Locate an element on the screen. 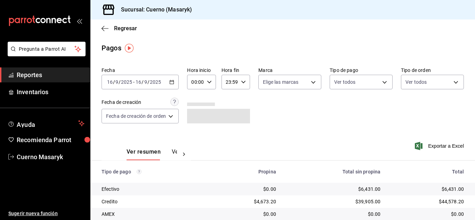 This screenshot has height=220, width=475. div: Total sin propina is located at coordinates (334, 172).